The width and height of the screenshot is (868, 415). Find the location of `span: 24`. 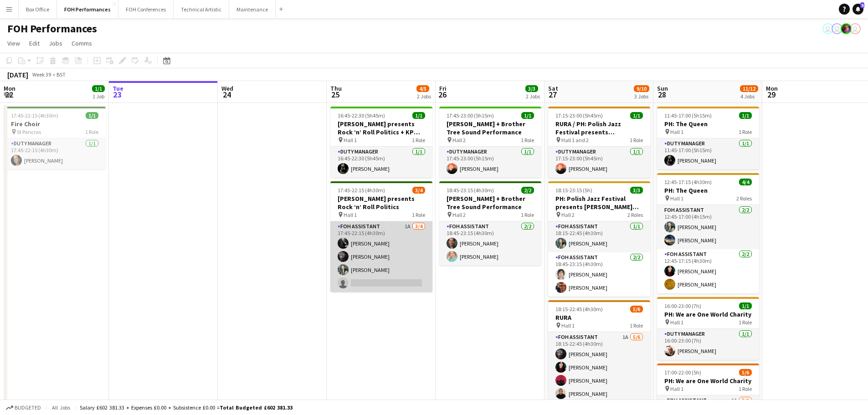

span: 24 is located at coordinates (226, 95).